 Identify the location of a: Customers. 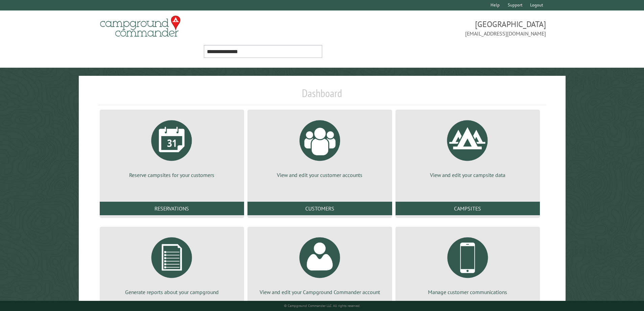
(320, 208).